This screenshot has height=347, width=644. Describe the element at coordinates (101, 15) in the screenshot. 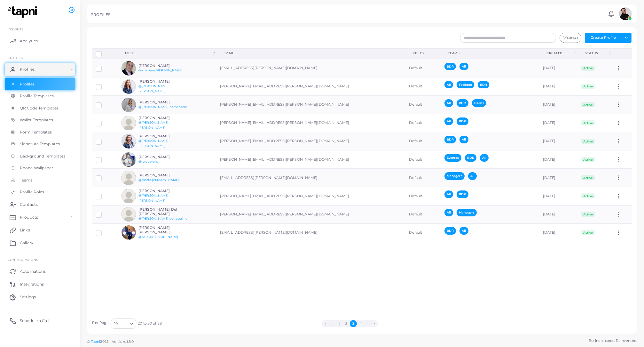

I see `h5: PROFILES` at that location.